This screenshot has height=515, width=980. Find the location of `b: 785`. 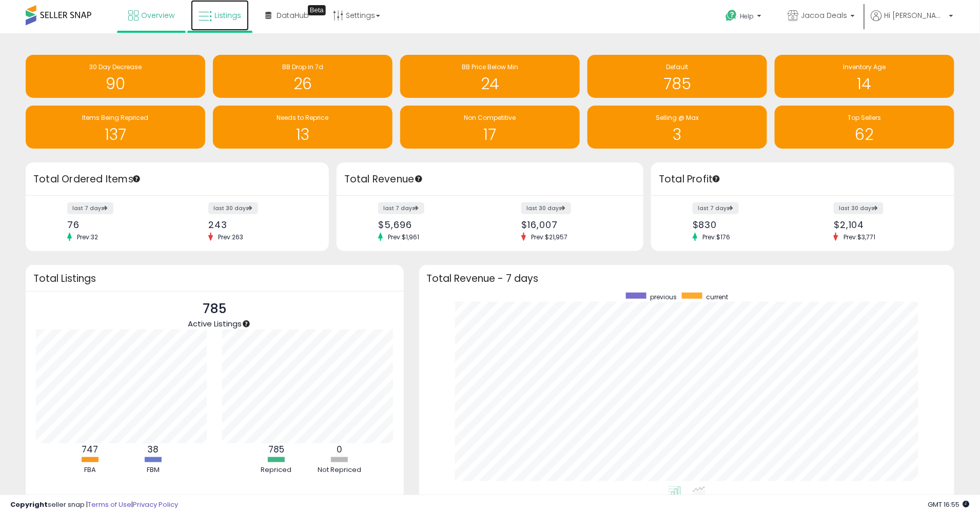

b: 785 is located at coordinates (276, 449).